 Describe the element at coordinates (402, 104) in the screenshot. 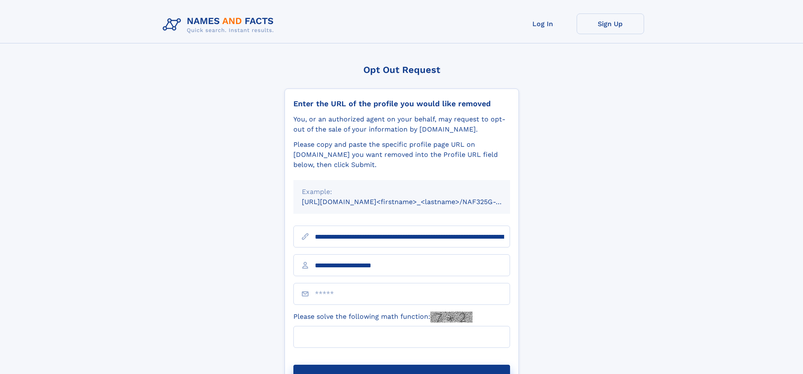

I see `div: Enter the URL of the profile you would like removed` at that location.